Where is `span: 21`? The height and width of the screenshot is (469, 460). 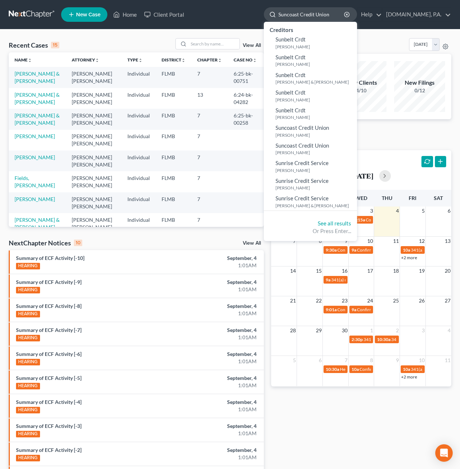 span: 21 is located at coordinates (293, 301).